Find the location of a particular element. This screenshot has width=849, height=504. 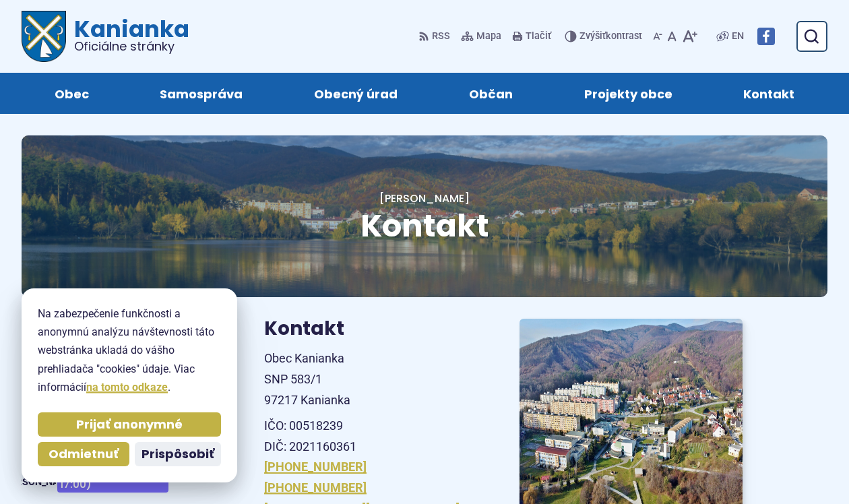

a: Mapa is located at coordinates (482, 37).